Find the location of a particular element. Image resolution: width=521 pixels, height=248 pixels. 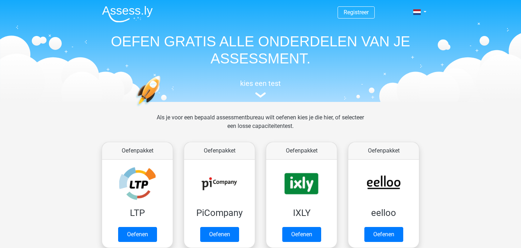

div: Als je voor een bepaald assessmentbureau wilt oefenen kies je die hier, of selecteer een losse ca... is located at coordinates (260, 126).